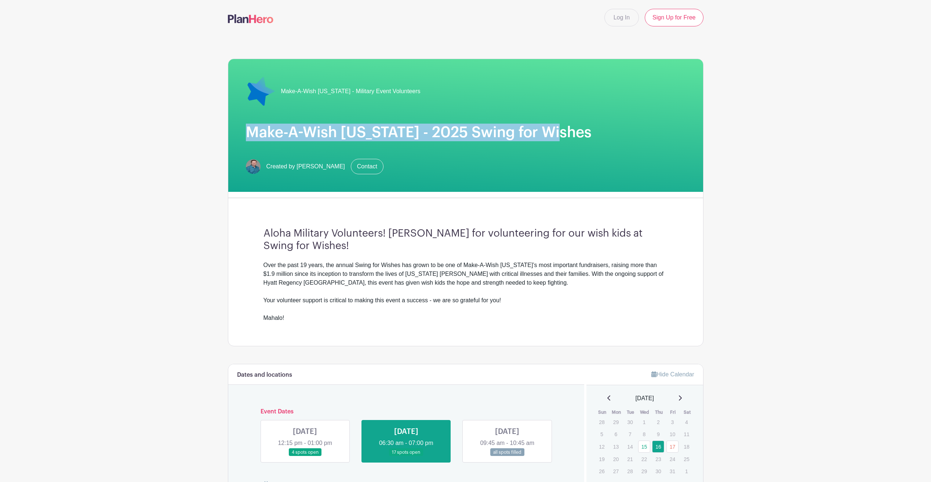 The width and height of the screenshot is (931, 482). Describe the element at coordinates (686, 434) in the screenshot. I see `p: 11` at that location.